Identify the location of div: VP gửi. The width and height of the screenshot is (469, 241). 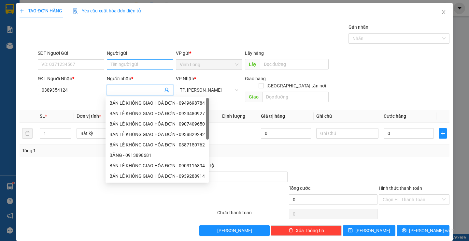
(209, 53).